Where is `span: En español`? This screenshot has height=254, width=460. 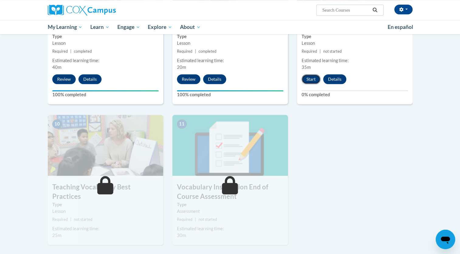
span: En español is located at coordinates (401, 27).